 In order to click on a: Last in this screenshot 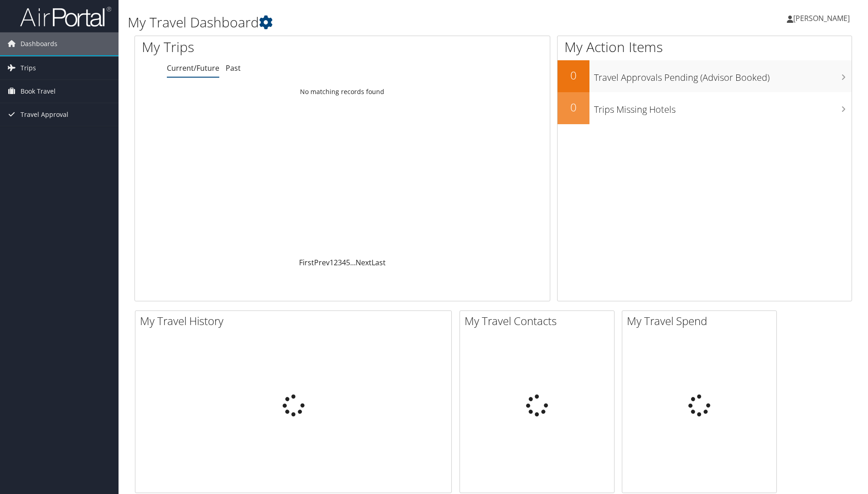, I will do `click(378, 262)`.